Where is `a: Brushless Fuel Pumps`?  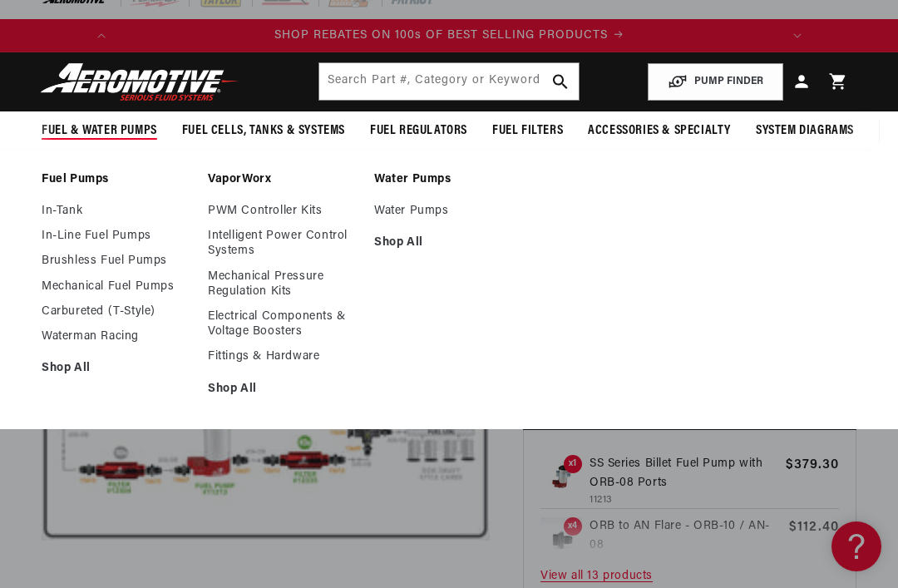 a: Brushless Fuel Pumps is located at coordinates (116, 262).